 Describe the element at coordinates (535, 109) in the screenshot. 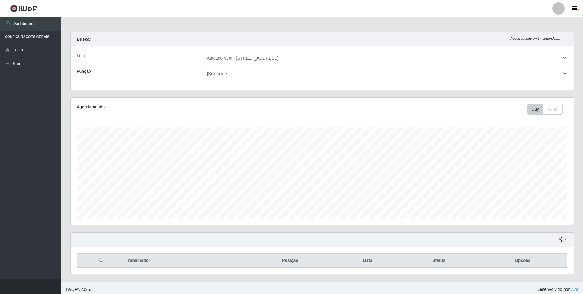

I see `button: Day` at that location.